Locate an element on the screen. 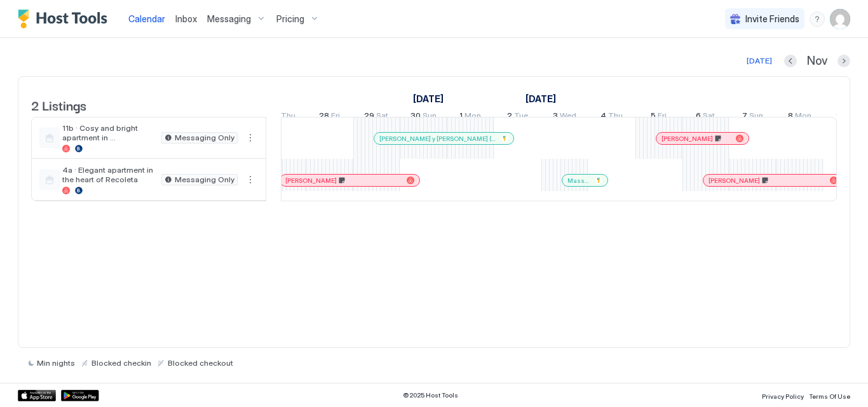  a: App Store is located at coordinates (37, 395).